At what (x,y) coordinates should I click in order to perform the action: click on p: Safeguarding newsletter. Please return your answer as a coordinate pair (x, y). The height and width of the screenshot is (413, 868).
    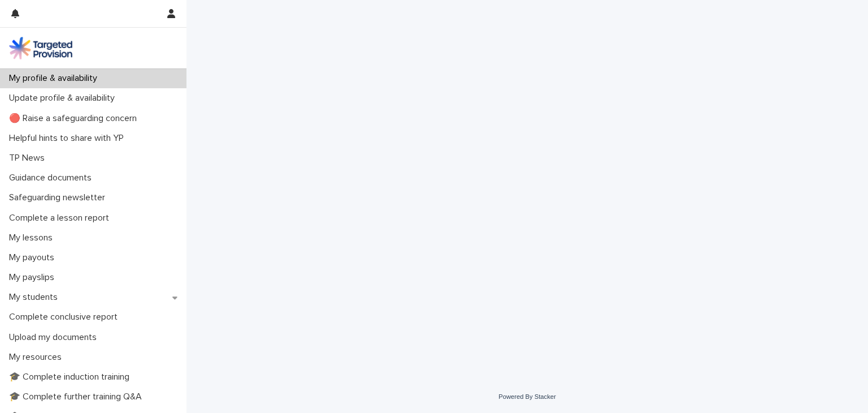
    Looking at the image, I should click on (59, 197).